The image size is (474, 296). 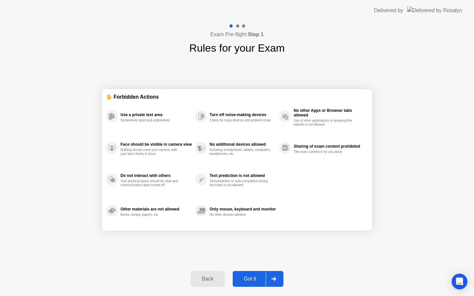 I want to click on div: Back, so click(x=207, y=279).